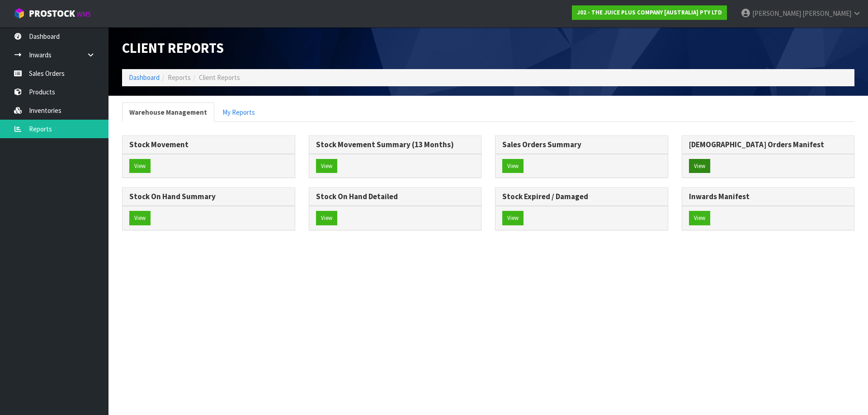 This screenshot has height=415, width=868. I want to click on h3: Stock On Hand Detailed, so click(395, 197).